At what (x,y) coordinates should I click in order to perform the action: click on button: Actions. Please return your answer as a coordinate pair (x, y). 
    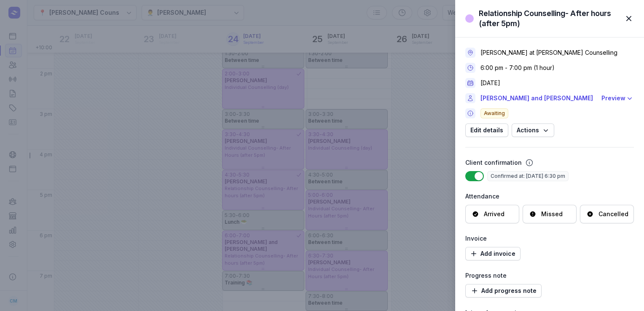
    Looking at the image, I should click on (533, 130).